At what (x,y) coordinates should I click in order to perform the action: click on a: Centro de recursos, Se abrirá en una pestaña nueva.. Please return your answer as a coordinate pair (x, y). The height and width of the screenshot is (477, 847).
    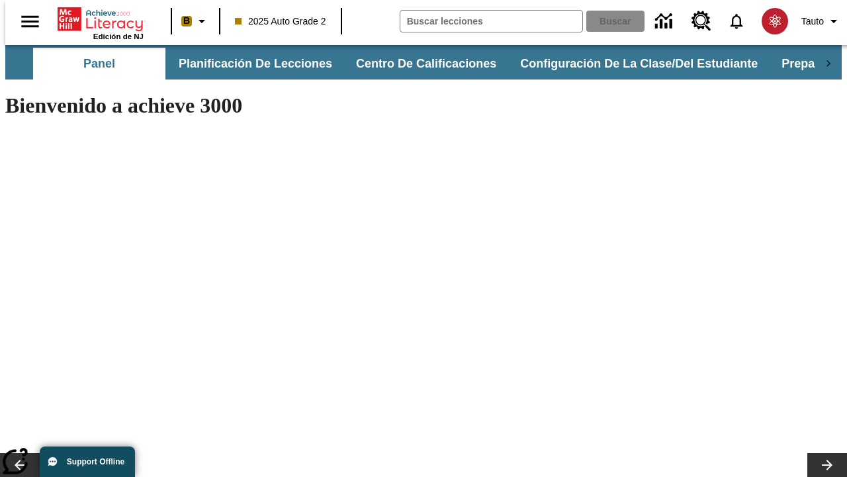
    Looking at the image, I should click on (702, 21).